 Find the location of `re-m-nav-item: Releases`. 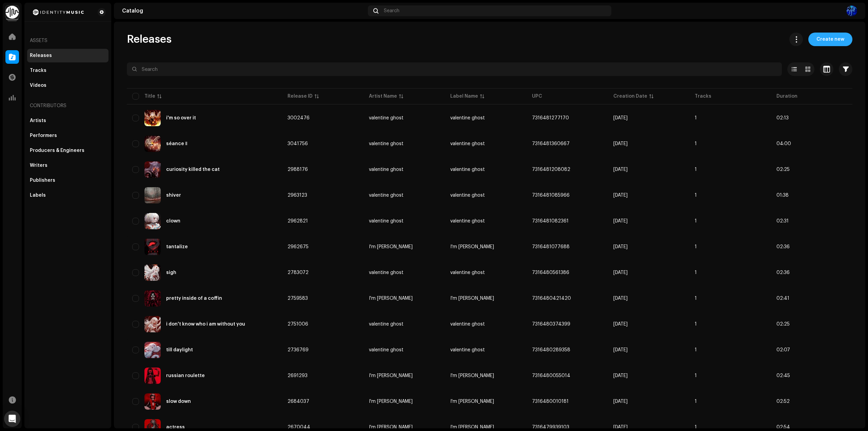

re-m-nav-item: Releases is located at coordinates (68, 56).